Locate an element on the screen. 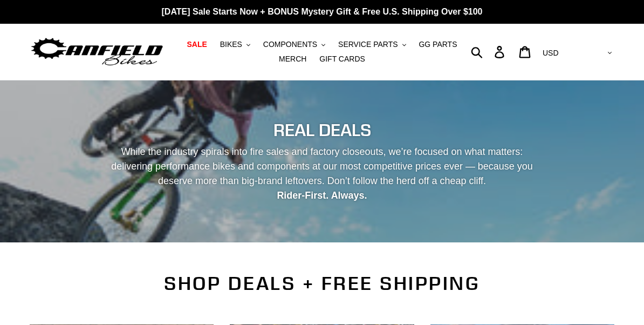 Image resolution: width=644 pixels, height=325 pixels. span: SALE is located at coordinates (197, 44).